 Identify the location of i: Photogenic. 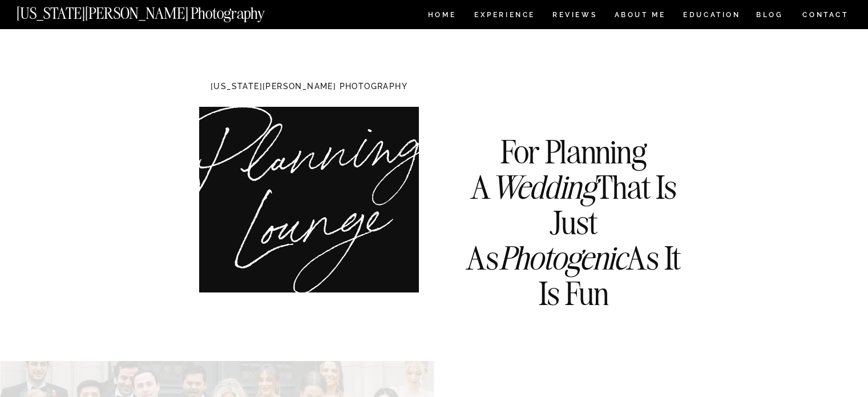
(563, 257).